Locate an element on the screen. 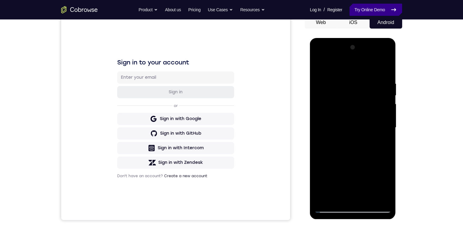  button: Android is located at coordinates (385, 23).